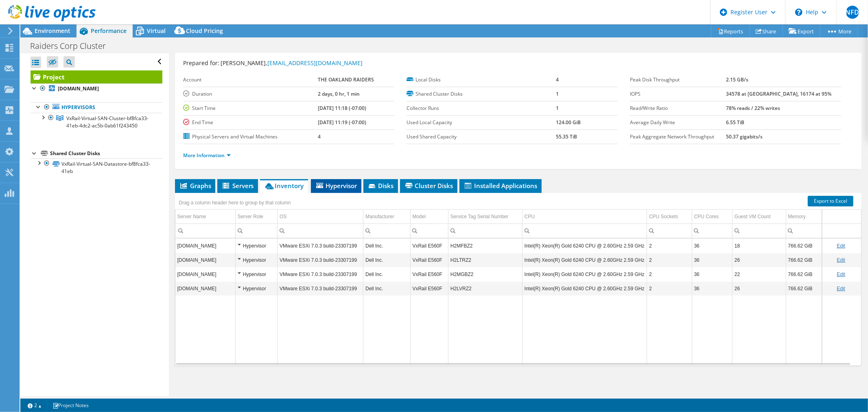 The image size is (868, 412). Describe the element at coordinates (759, 216) in the screenshot. I see `td: Guest VM Count Column` at that location.